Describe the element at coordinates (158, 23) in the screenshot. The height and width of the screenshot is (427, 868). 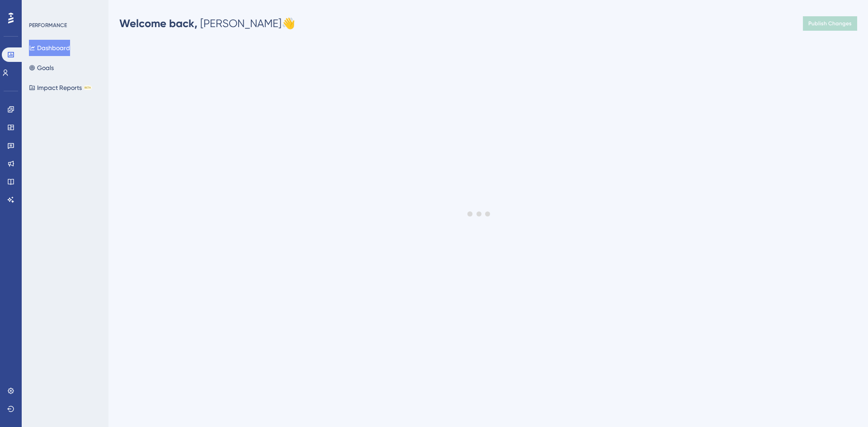
I see `span: Welcome back,` at that location.